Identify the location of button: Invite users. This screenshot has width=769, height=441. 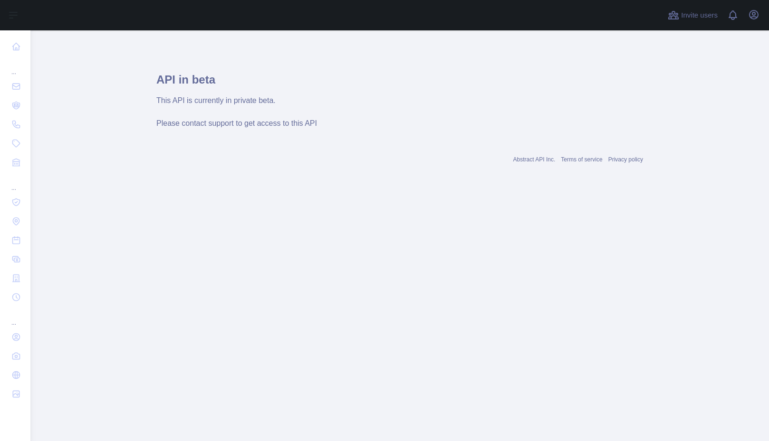
(692, 15).